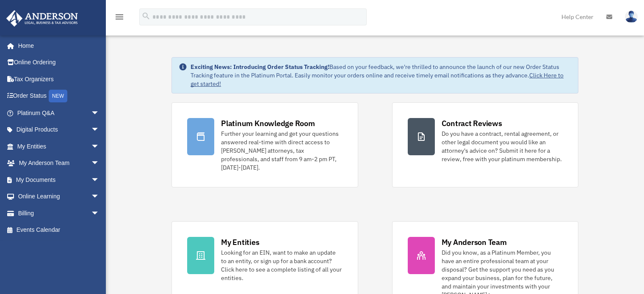 Image resolution: width=644 pixels, height=294 pixels. Describe the element at coordinates (59, 130) in the screenshot. I see `a: Digital Productsarrow_drop_down` at that location.